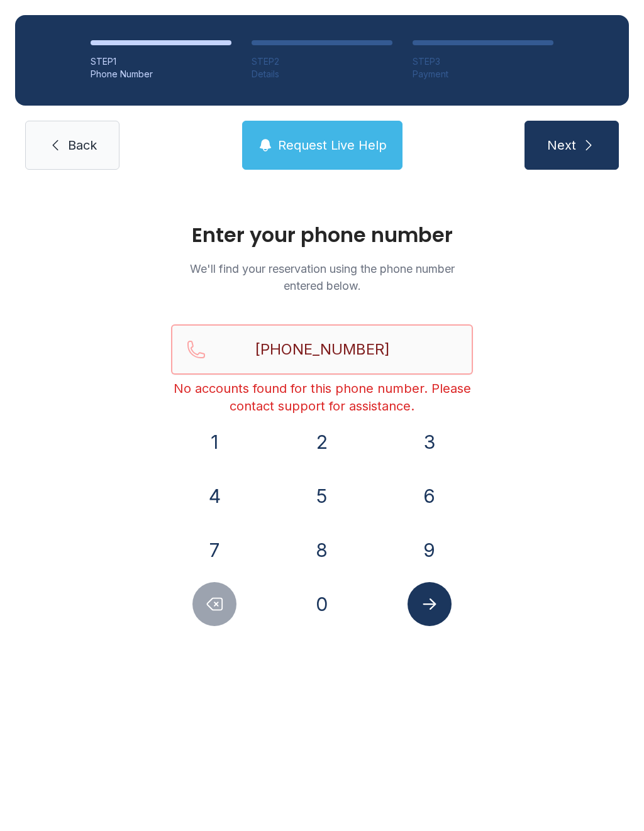 This screenshot has width=644, height=831. I want to click on button: 7, so click(214, 550).